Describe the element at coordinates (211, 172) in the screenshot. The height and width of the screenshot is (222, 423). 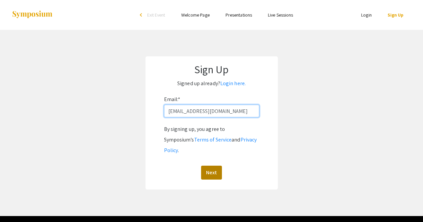
I see `button: Next` at that location.